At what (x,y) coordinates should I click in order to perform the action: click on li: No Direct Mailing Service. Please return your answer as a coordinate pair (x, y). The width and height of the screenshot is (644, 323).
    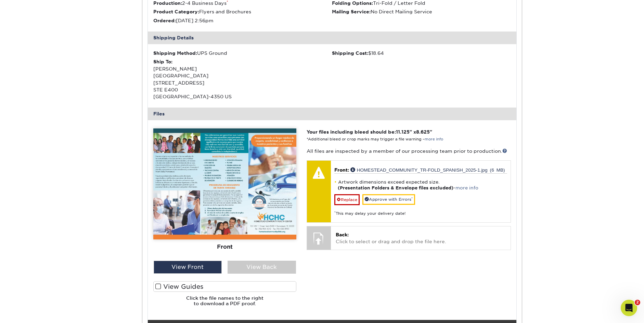
    Looking at the image, I should click on (422, 12).